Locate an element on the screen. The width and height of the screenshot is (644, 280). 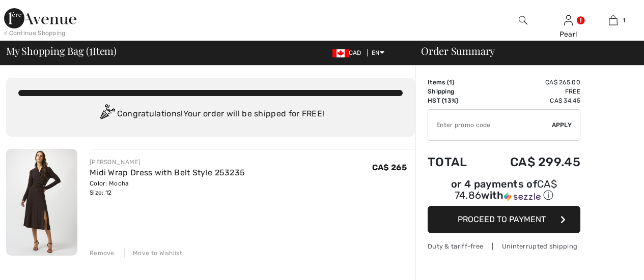
td: CA$ 34.45 is located at coordinates (532, 101).